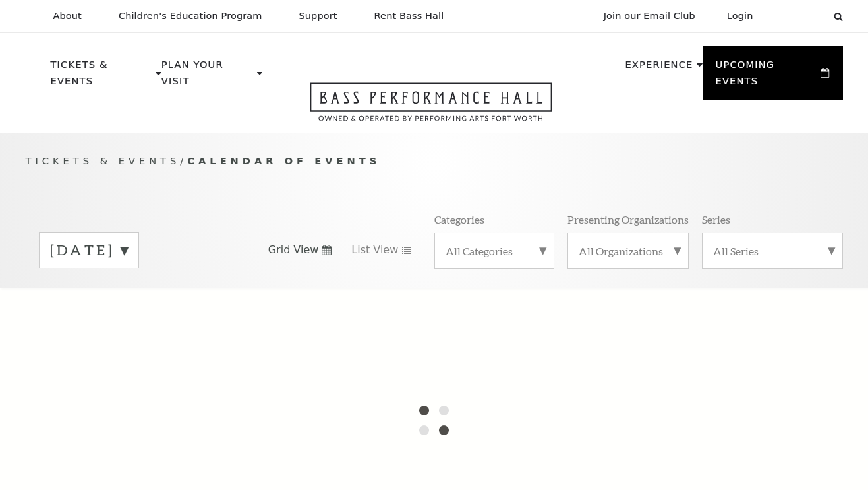 The image size is (868, 490). Describe the element at coordinates (766, 77) in the screenshot. I see `p: Upcoming Events` at that location.